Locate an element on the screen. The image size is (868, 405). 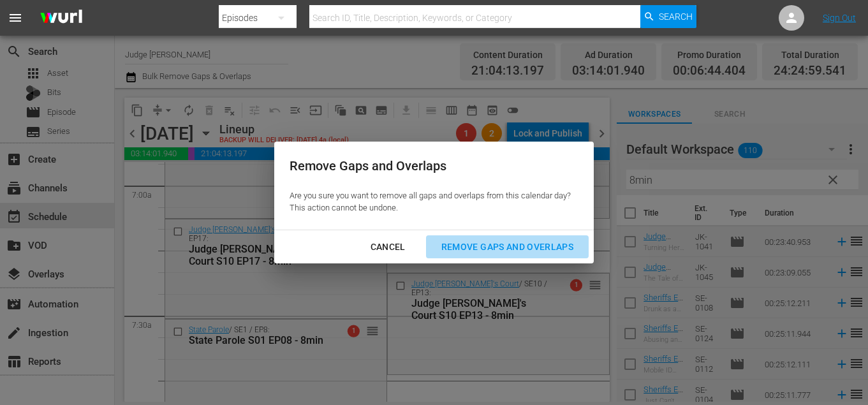
img: ans4CAIJ8jUAAAAAAAAAAAAAAAAAAAAAAAAgQb4GAAAAAAAAAAAAAAAAAAAAAAAAJMjXAAAAAAAAAAAAAAAAAAAAAAAAgAT5G... is located at coordinates (62, 18).